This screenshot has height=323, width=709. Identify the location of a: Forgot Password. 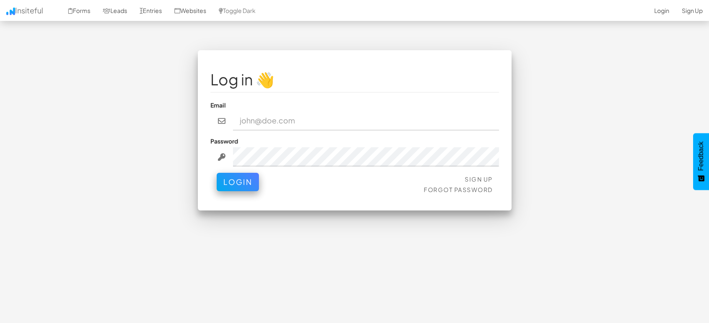
(458, 189).